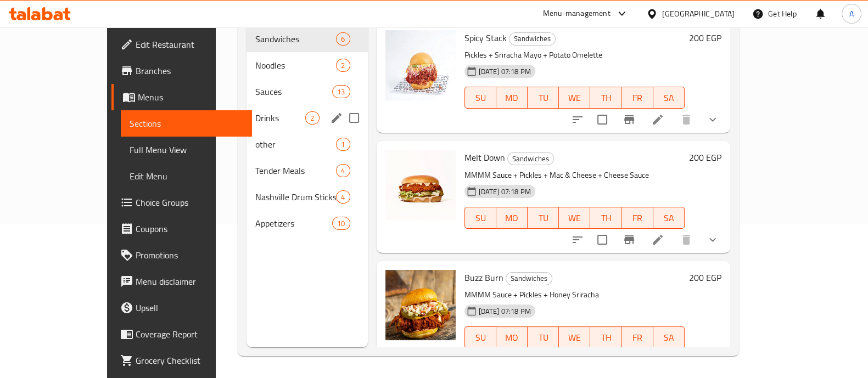  What do you see at coordinates (190, 281) in the screenshot?
I see `span: Menu disclaimer` at bounding box center [190, 281].